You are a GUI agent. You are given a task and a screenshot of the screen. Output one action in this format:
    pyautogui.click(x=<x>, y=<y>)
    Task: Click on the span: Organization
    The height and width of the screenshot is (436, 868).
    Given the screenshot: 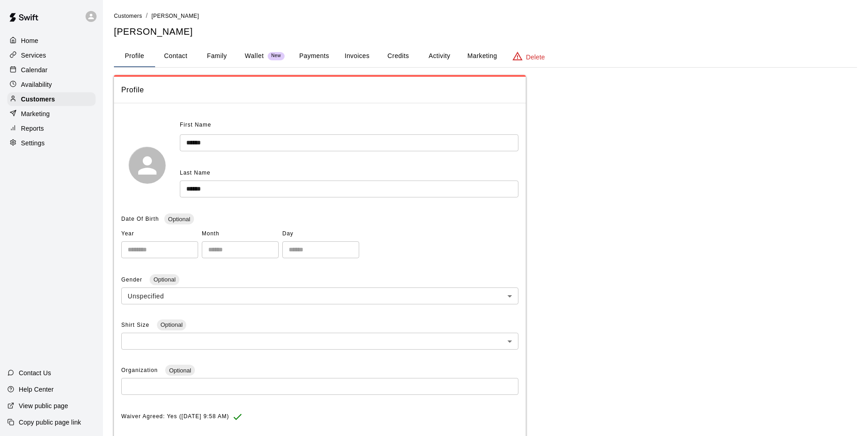 What is the action you would take?
    pyautogui.click(x=141, y=370)
    